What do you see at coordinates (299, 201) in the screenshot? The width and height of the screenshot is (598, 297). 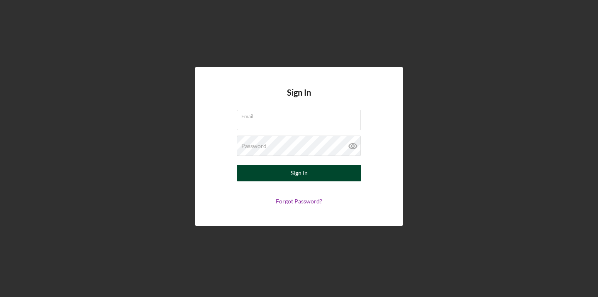 I see `a: Forgot Password?` at bounding box center [299, 201].